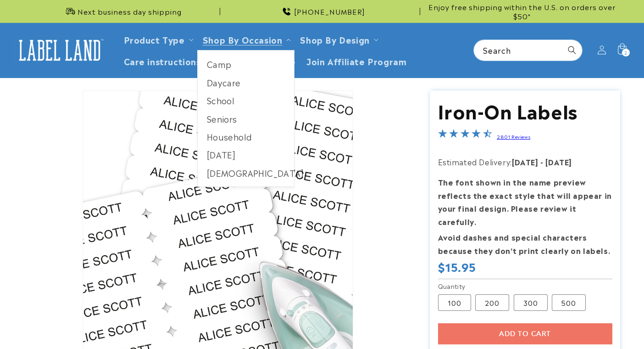  What do you see at coordinates (525, 161) in the screenshot?
I see `p: Estimated Delivery:` at bounding box center [525, 161].